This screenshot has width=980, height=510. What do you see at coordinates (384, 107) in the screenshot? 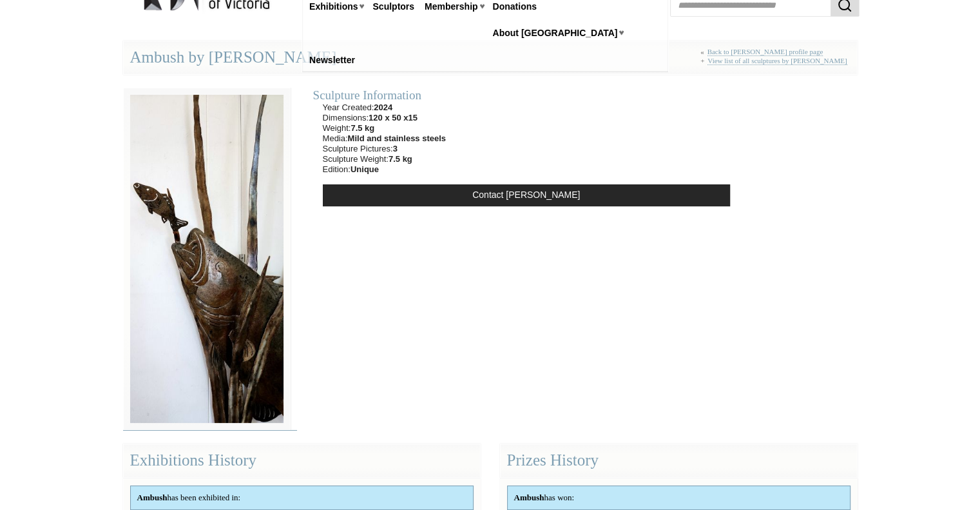
I see `li: Year Created:` at bounding box center [384, 107].